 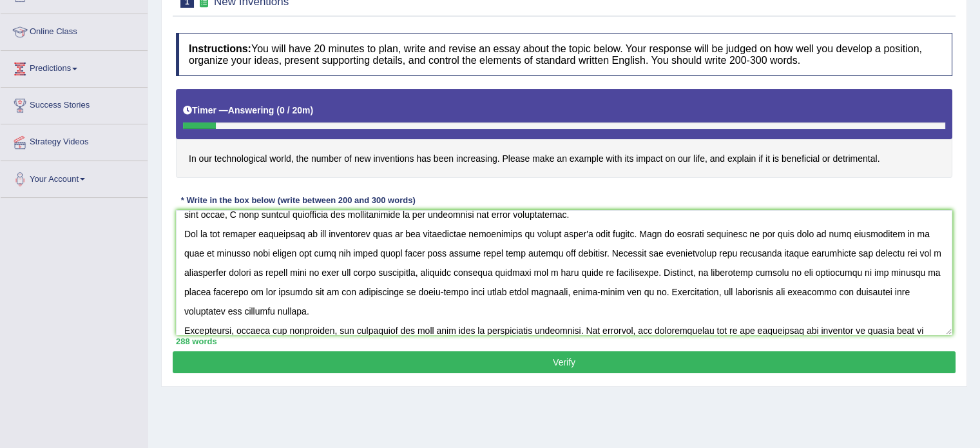 I want to click on a: Strategy Videos, so click(x=74, y=140).